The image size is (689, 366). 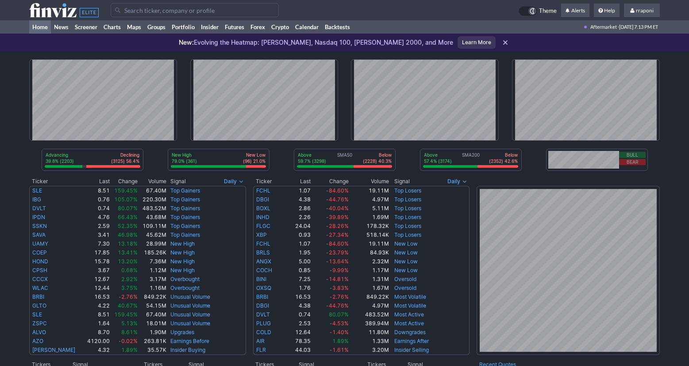 What do you see at coordinates (369, 261) in the screenshot?
I see `td: 2.32M` at bounding box center [369, 261].